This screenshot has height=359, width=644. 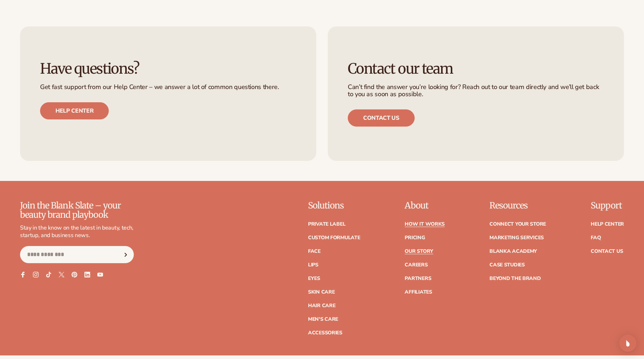 What do you see at coordinates (476, 68) in the screenshot?
I see `h3: Contact our team` at bounding box center [476, 68].